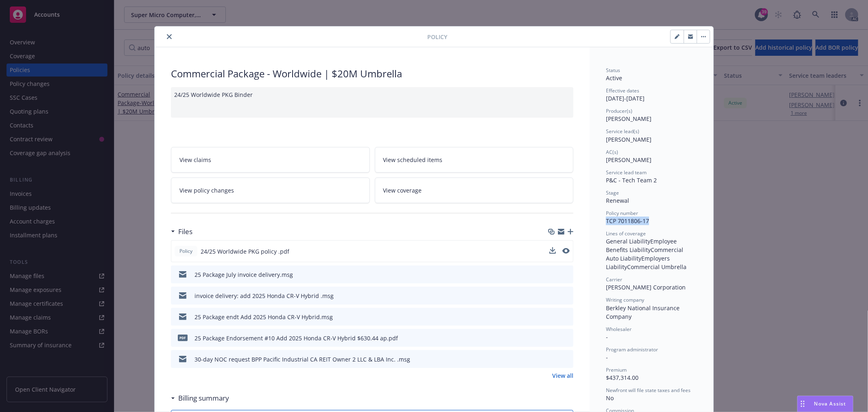 The image size is (868, 412). Describe the element at coordinates (622, 213) in the screenshot. I see `span: Policy number` at that location.